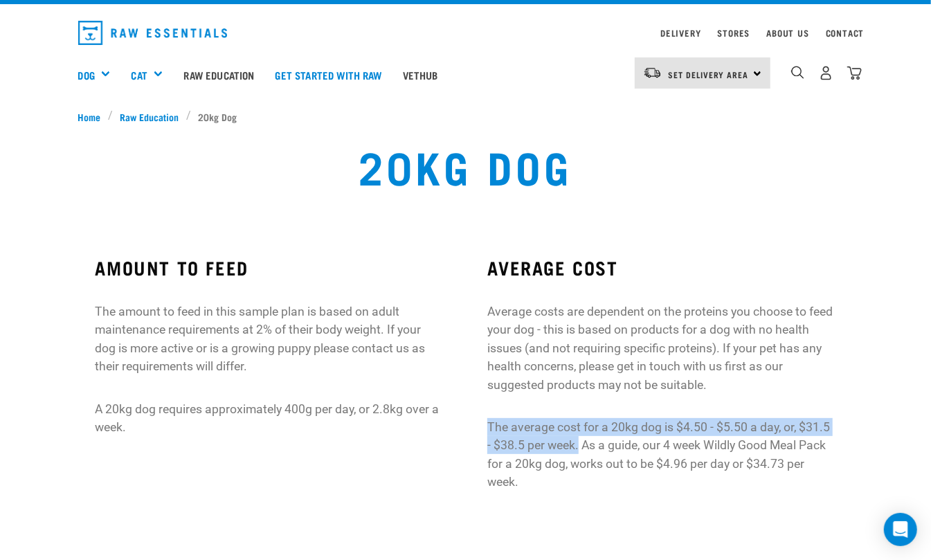 Image resolution: width=931 pixels, height=560 pixels. I want to click on nav: breadcrumbs, so click(466, 116).